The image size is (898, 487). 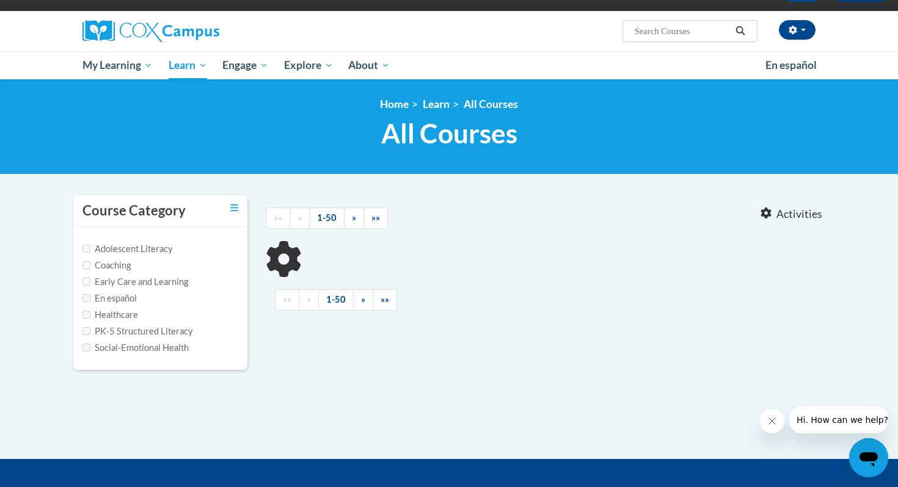 I want to click on input: Search Courses, so click(x=682, y=31).